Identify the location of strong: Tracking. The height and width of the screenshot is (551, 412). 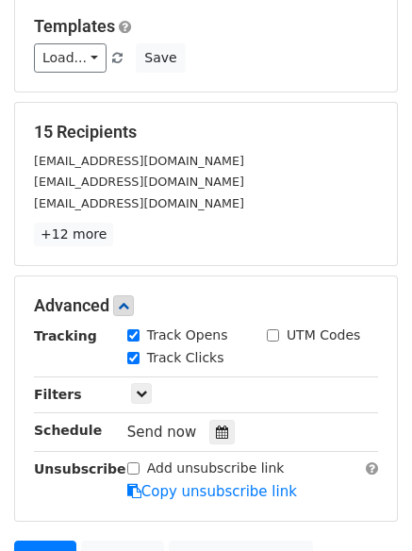
(65, 336).